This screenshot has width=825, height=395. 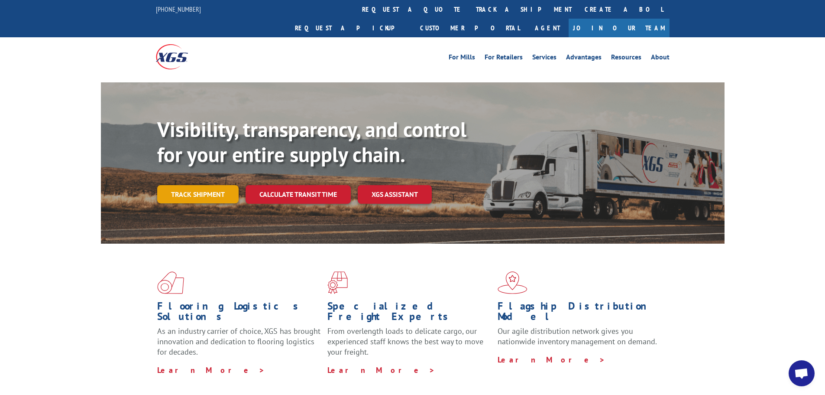 I want to click on h1: Flooring Logistics Solutions, so click(x=239, y=313).